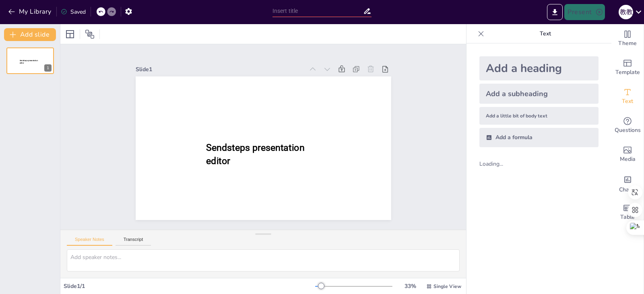 The image size is (644, 294). Describe the element at coordinates (317, 11) in the screenshot. I see `input: Insert title` at that location.